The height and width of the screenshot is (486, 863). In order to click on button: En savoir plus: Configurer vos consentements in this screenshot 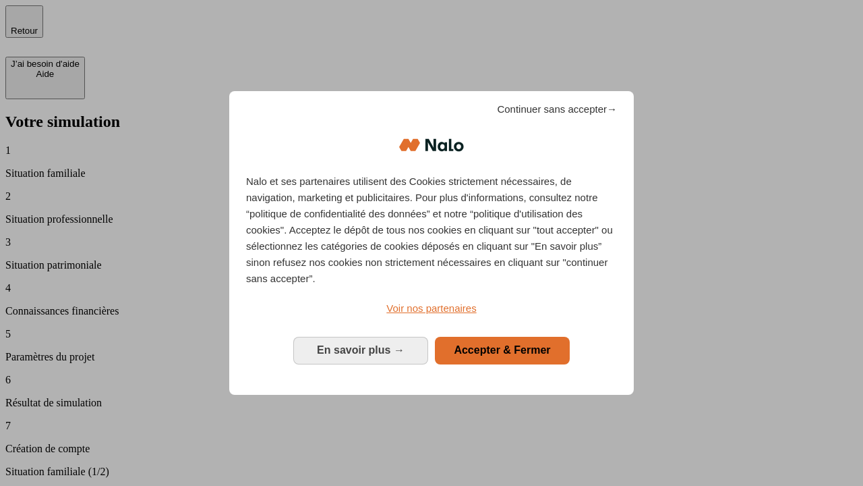, I will do `click(361, 350)`.